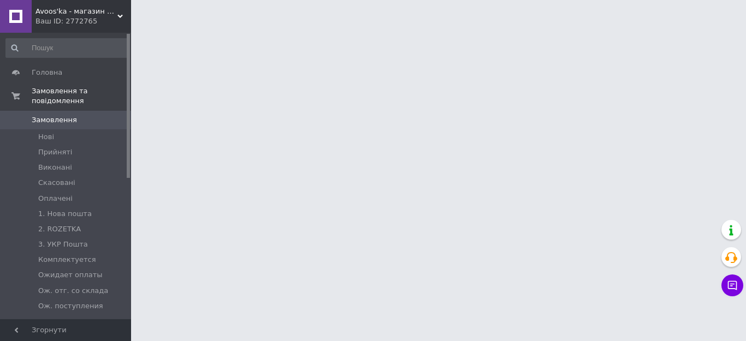 This screenshot has width=746, height=341. I want to click on span: Виконані, so click(55, 168).